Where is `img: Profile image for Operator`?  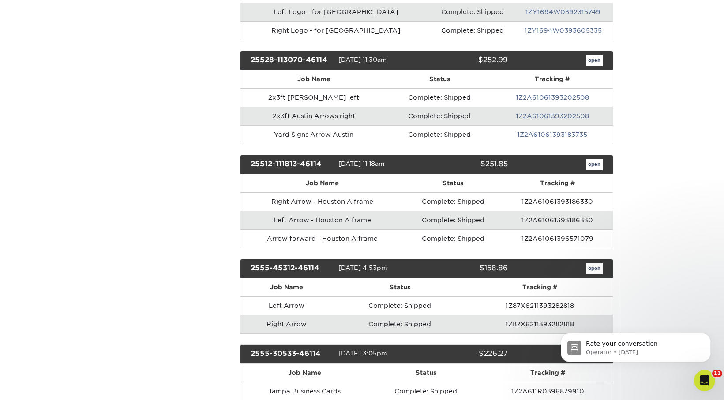
img: Profile image for Operator is located at coordinates (27, 34).